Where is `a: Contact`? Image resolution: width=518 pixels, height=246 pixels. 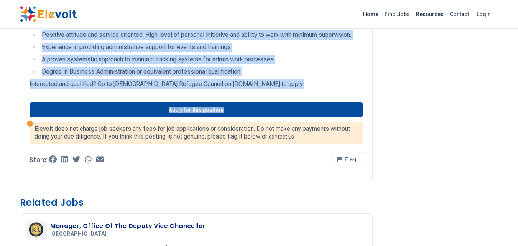 a: Contact is located at coordinates (460, 14).